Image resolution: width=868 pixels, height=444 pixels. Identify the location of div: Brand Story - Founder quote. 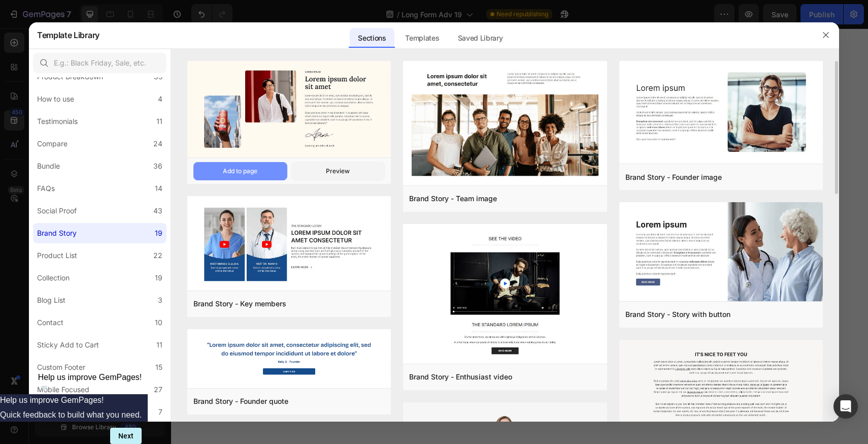
(240, 401).